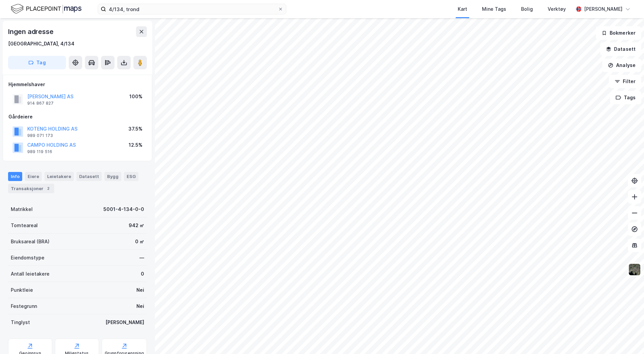 The image size is (644, 354). I want to click on button: Analyse, so click(622, 65).